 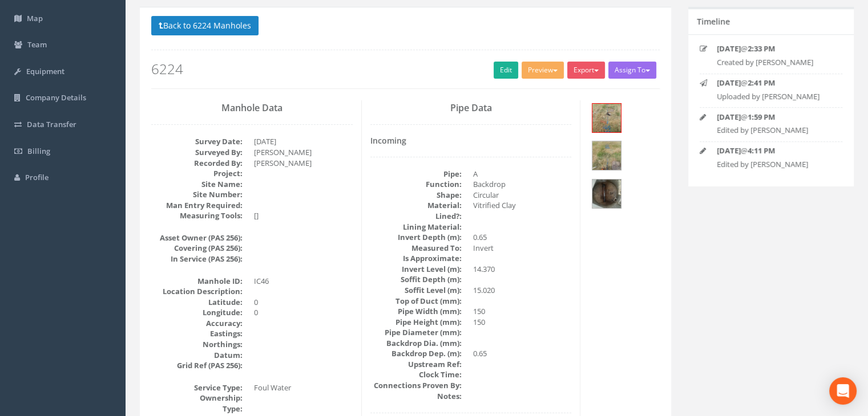 What do you see at coordinates (416, 227) in the screenshot?
I see `dt: Lining Material:` at bounding box center [416, 227].